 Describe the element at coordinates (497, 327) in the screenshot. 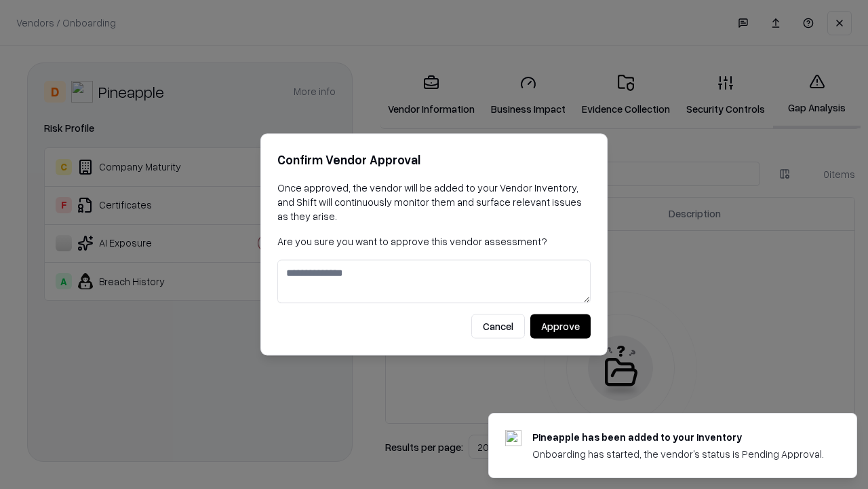

I see `button: Cancel` at that location.